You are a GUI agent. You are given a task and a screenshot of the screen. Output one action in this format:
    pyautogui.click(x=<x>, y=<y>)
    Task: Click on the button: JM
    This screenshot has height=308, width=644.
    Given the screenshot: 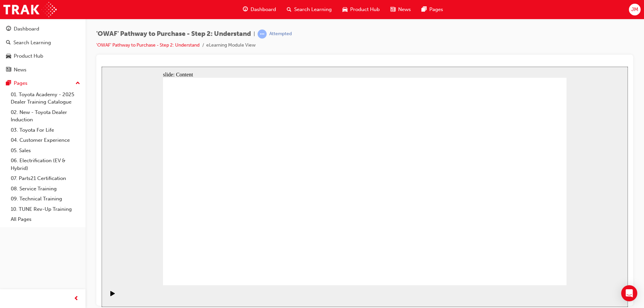 What is the action you would take?
    pyautogui.click(x=634, y=9)
    